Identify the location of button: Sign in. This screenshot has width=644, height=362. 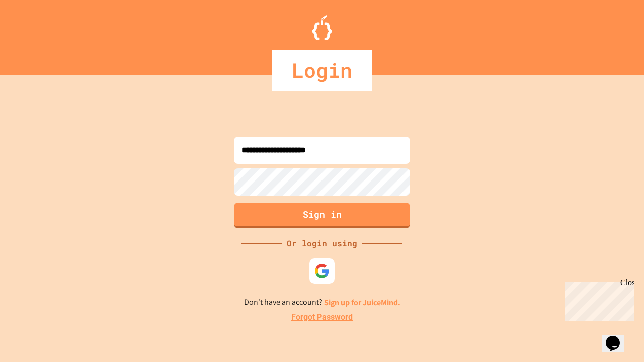
(322, 216).